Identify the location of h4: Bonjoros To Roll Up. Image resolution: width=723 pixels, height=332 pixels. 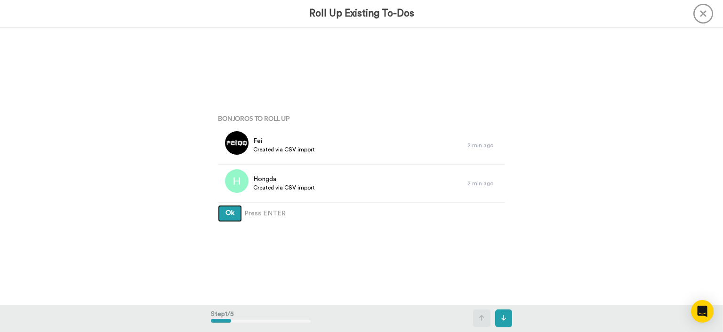
(362, 118).